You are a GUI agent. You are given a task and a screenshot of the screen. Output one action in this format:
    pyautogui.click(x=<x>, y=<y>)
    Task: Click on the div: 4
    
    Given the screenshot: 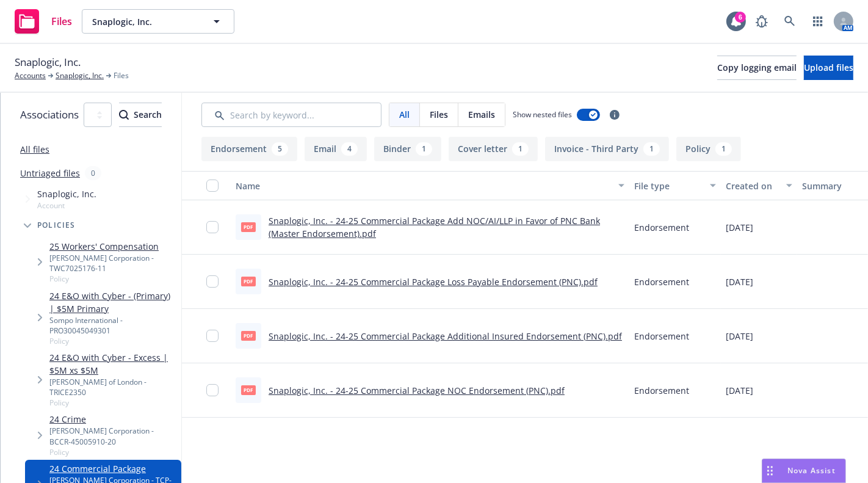 What is the action you would take?
    pyautogui.click(x=349, y=149)
    